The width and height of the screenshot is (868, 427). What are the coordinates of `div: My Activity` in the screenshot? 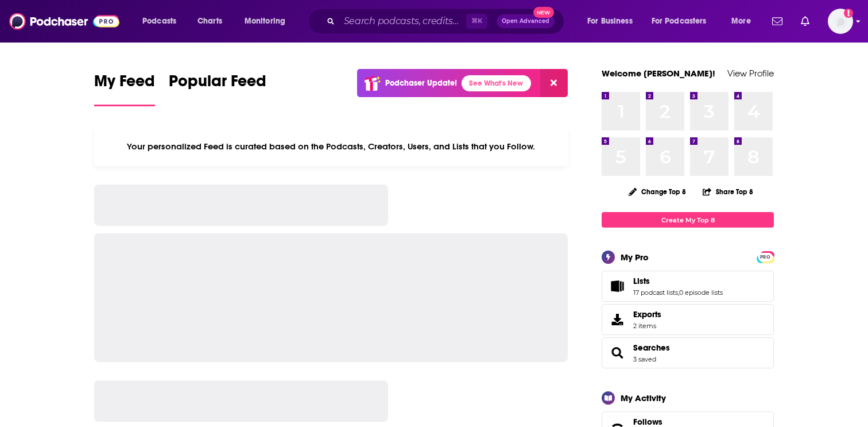 It's located at (643, 397).